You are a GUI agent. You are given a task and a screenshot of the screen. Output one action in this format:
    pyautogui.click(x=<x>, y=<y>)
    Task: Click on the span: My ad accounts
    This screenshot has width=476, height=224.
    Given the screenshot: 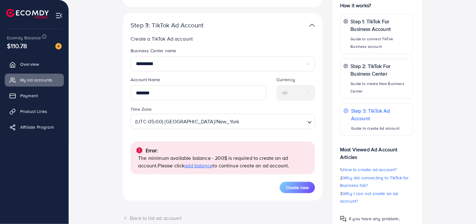 What is the action you would take?
    pyautogui.click(x=36, y=80)
    